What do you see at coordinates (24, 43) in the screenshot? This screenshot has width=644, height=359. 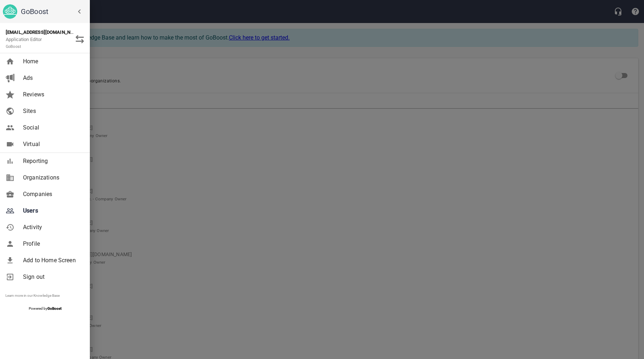 I see `span: Application Editor` at bounding box center [24, 43].